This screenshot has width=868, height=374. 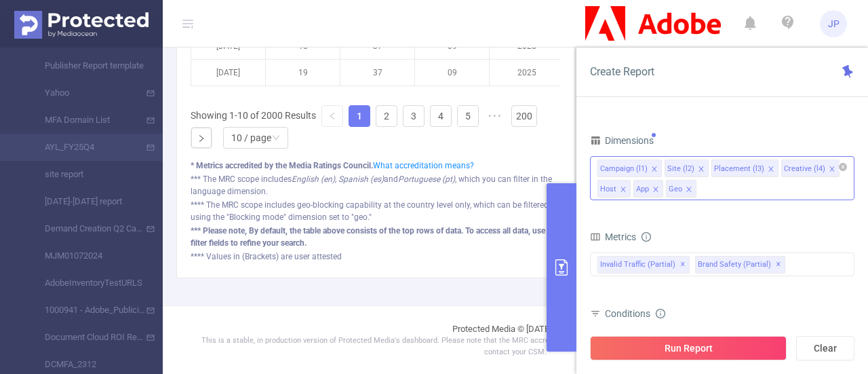 I want to click on div: Host, so click(x=608, y=189).